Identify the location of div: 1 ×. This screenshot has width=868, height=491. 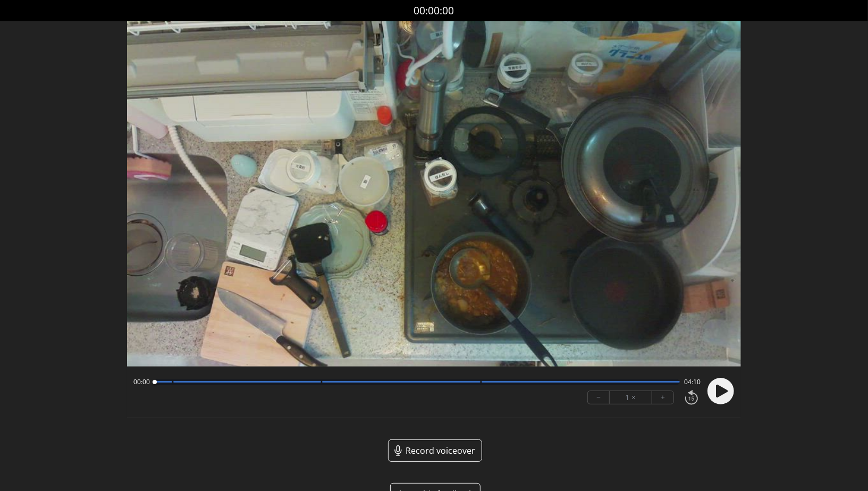
(631, 398).